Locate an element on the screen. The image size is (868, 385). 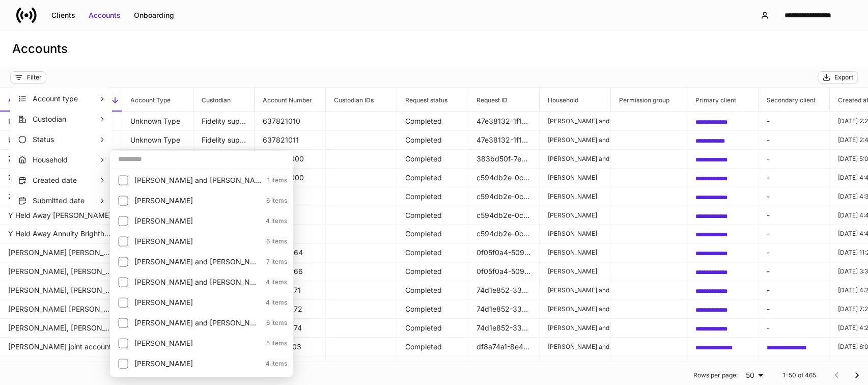
p: 1 items is located at coordinates (274, 180).